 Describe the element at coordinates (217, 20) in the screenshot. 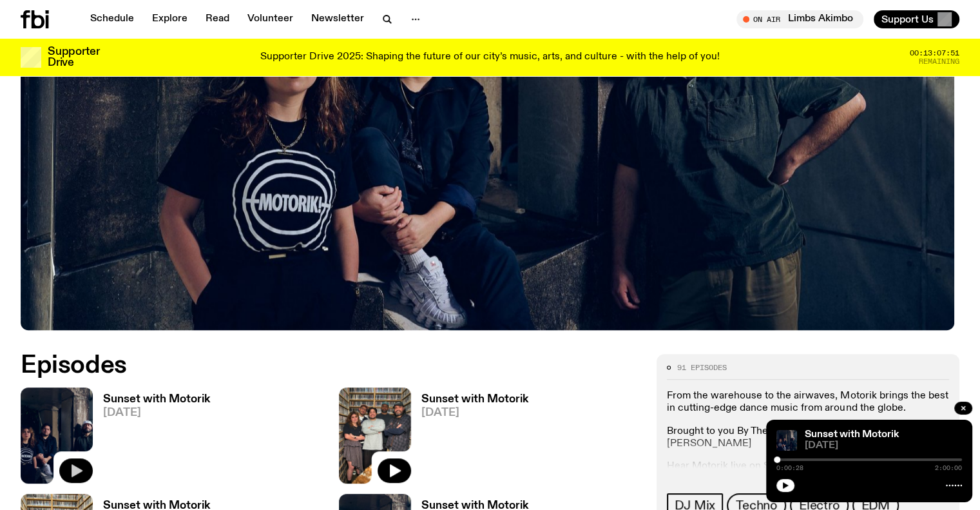

I see `a: Read` at that location.